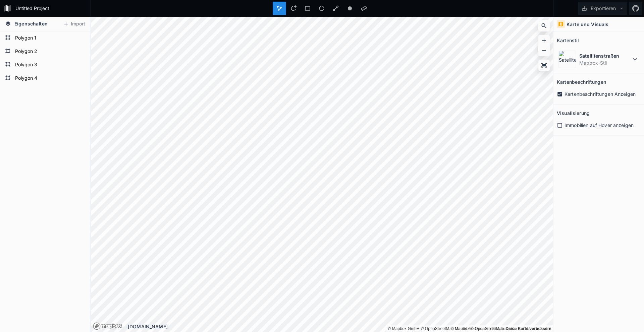  I want to click on dd: Mapbox-Stil, so click(605, 63).